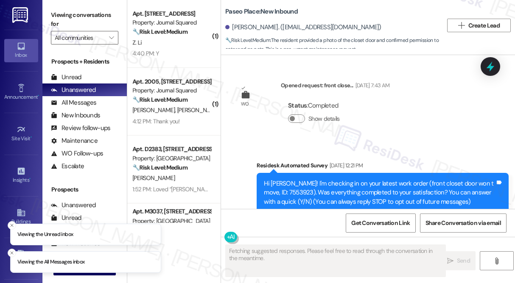  What do you see at coordinates (479, 25) in the screenshot?
I see `button: Create Lead` at bounding box center [479, 25].